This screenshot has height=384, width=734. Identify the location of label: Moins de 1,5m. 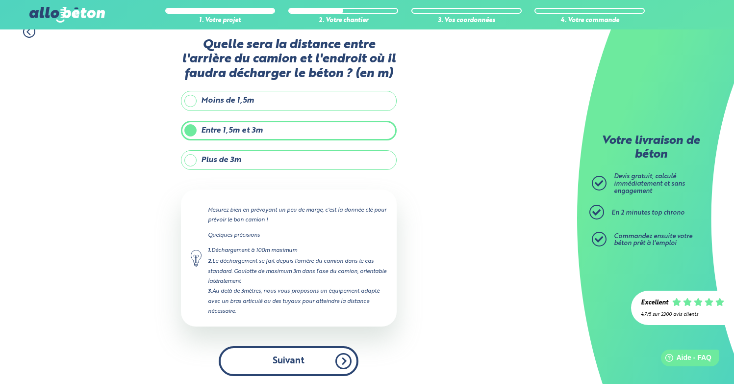
(289, 101).